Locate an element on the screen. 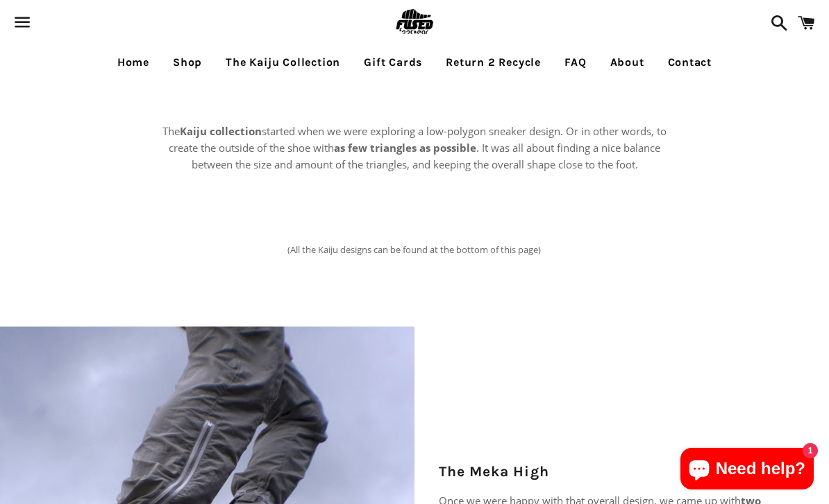 This screenshot has height=504, width=829. a: About is located at coordinates (627, 62).